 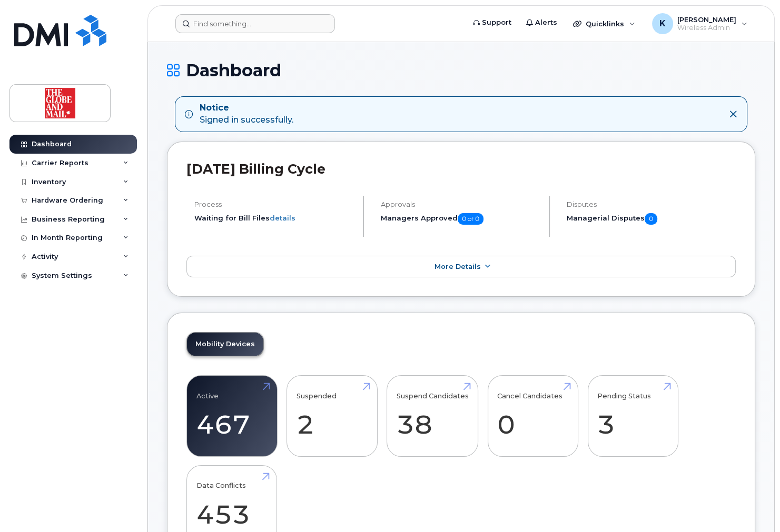 I want to click on li: Waiting for Bill Files, so click(x=274, y=218).